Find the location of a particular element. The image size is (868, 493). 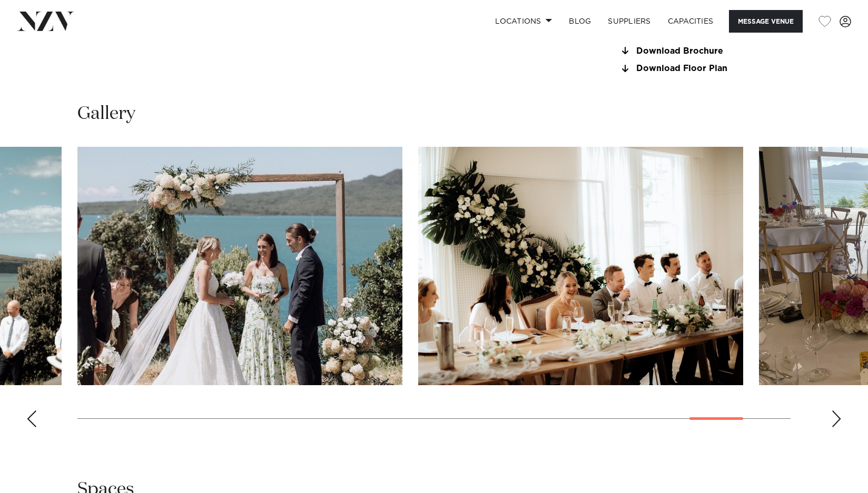

swiper-slide: 26 / 28 is located at coordinates (580, 266).